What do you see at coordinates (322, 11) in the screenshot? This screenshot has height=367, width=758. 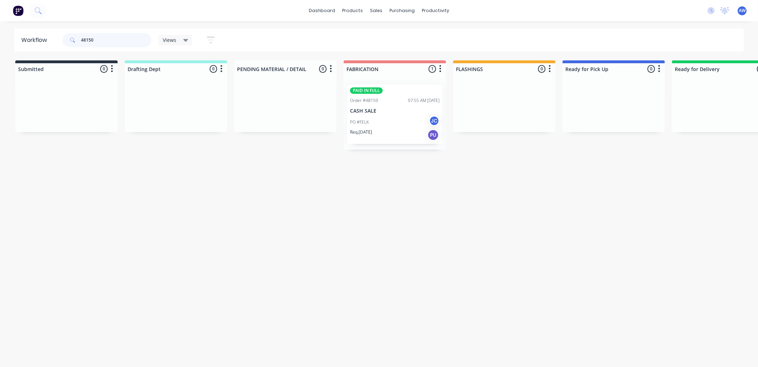 I see `a: dashboard` at bounding box center [322, 11].